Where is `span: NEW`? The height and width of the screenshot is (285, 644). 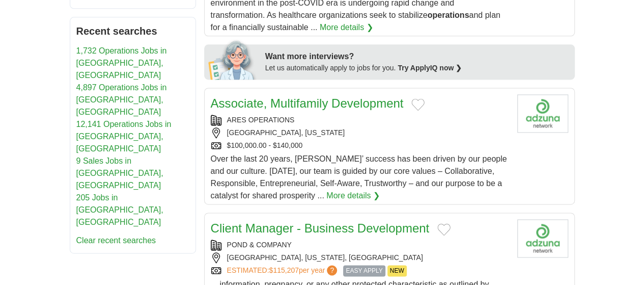
span: NEW is located at coordinates (397, 271).